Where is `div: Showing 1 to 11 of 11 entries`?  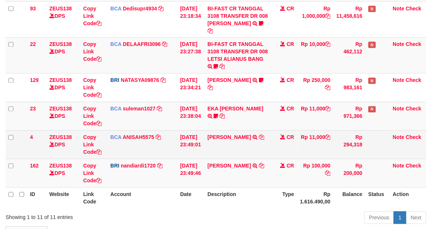 div: Showing 1 to 11 of 11 entries is located at coordinates (90, 216).